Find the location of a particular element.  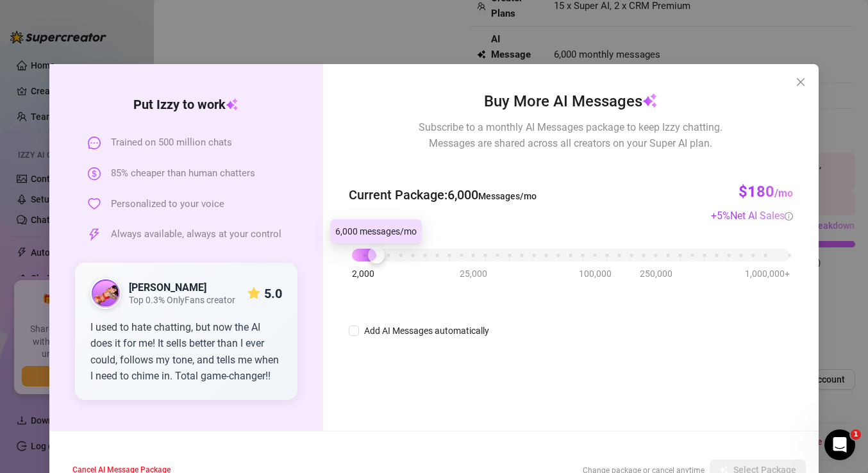

span: star is located at coordinates (254, 294).